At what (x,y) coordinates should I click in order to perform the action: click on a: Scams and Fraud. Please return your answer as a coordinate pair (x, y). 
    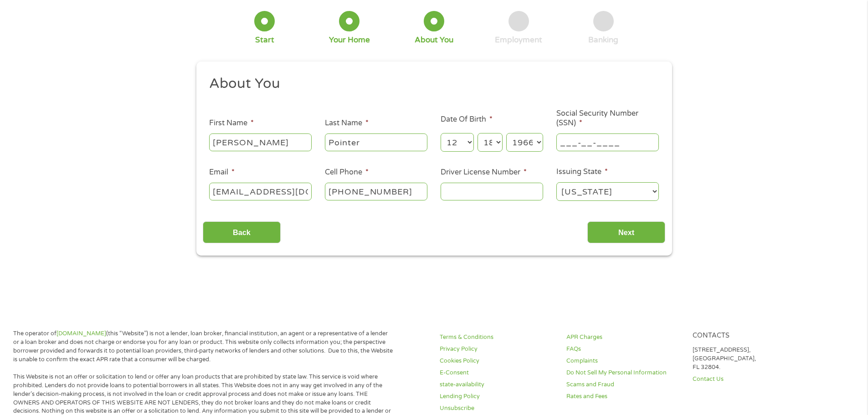
    Looking at the image, I should click on (624, 384).